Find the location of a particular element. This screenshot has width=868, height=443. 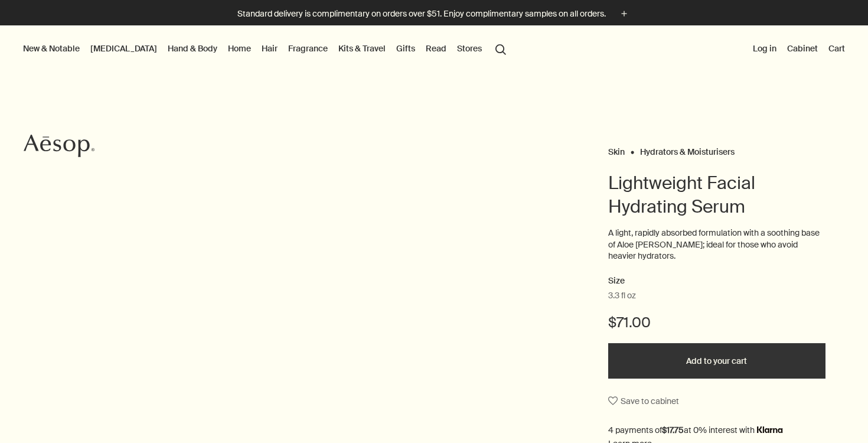

button: Add to your cart - $71.00 is located at coordinates (717, 361).